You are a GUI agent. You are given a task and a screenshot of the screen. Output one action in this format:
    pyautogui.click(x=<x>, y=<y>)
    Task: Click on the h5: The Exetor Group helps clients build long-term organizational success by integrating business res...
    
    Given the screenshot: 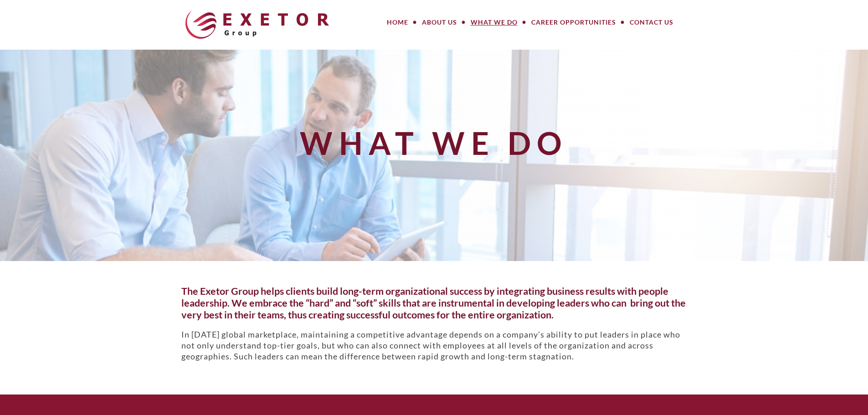 What is the action you would take?
    pyautogui.click(x=434, y=304)
    